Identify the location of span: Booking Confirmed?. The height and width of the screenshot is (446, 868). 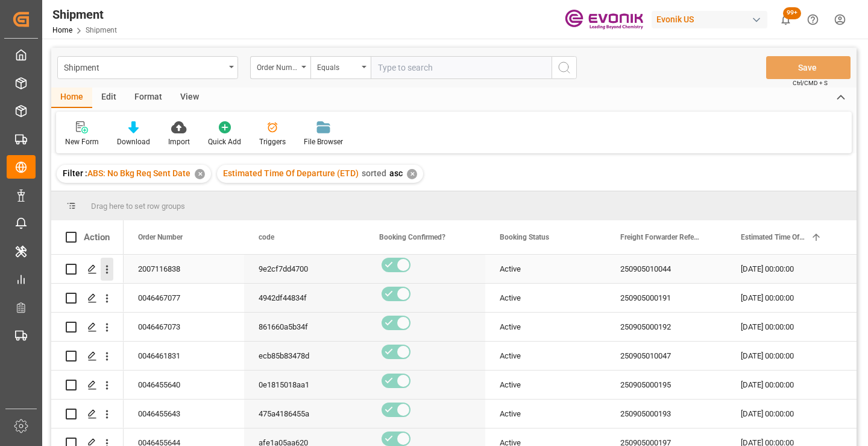
(413, 237).